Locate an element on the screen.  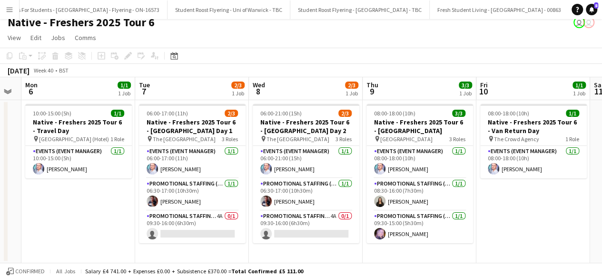
h3: Native - Freshers 2025 Tour 6 - Van Return Day is located at coordinates (534, 126).